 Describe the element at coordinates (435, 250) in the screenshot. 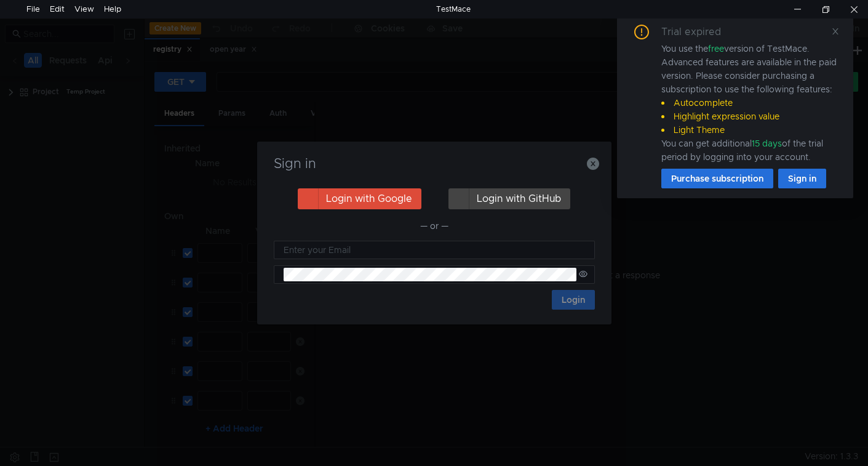

I see `input: Enter your Email` at that location.